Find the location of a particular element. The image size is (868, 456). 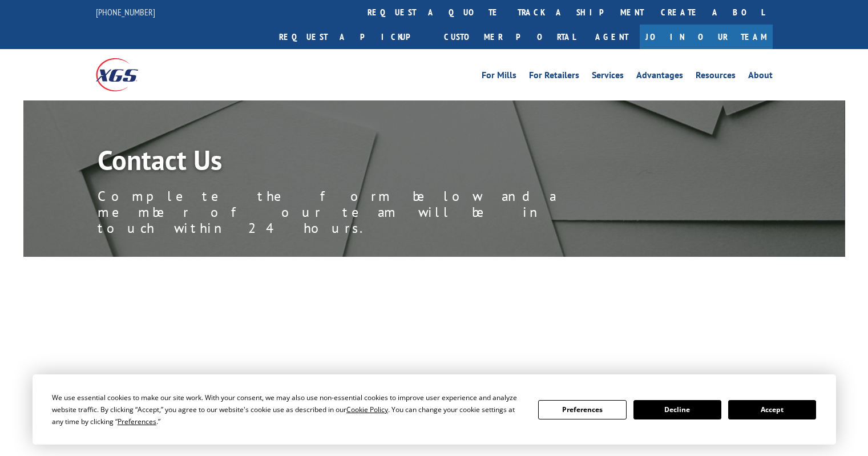

button: Accept is located at coordinates (772, 410).